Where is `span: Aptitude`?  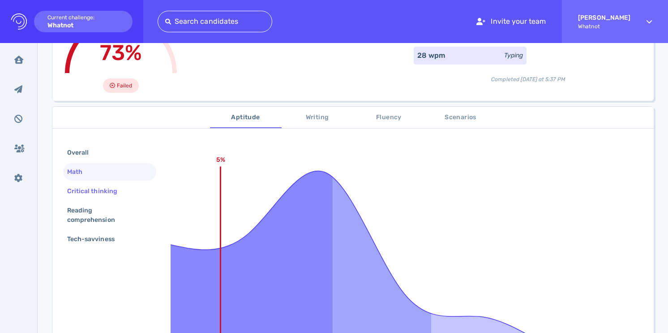
span: Aptitude is located at coordinates (246, 117).